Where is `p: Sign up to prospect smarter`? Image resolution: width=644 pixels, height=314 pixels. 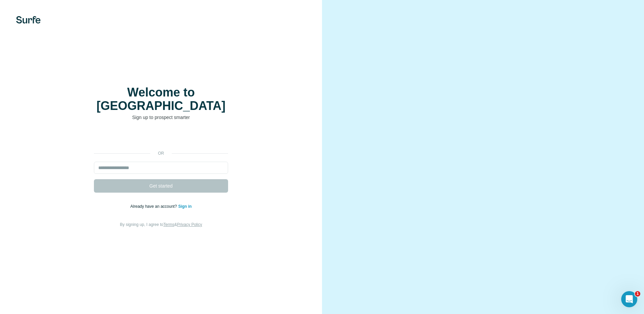 p: Sign up to prospect smarter is located at coordinates (161, 117).